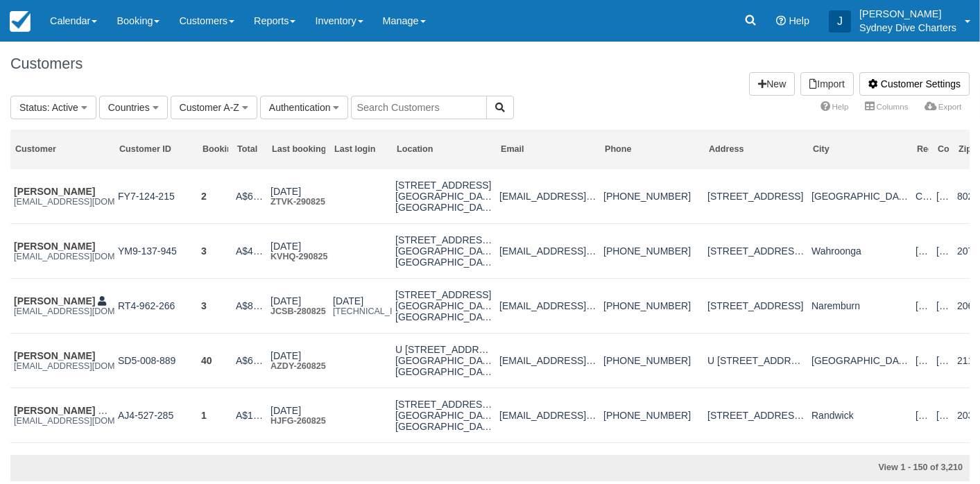  Describe the element at coordinates (756, 306) in the screenshot. I see `td: 2 Central Street` at that location.